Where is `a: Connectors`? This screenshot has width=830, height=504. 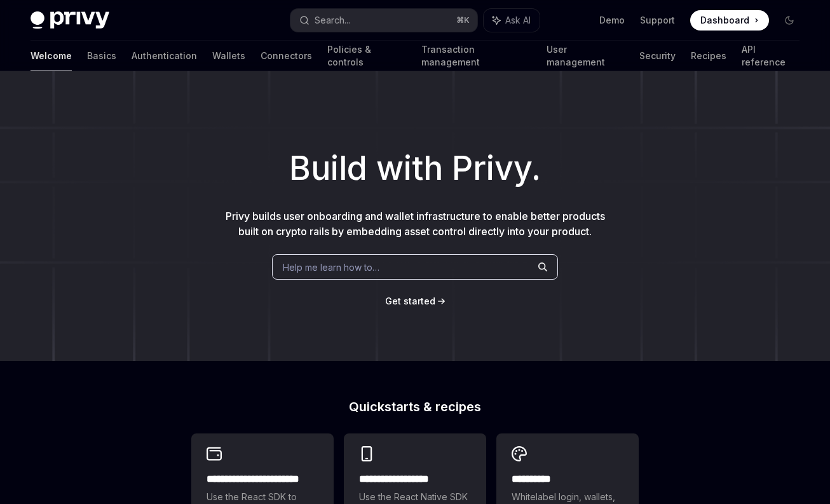
a: Connectors is located at coordinates (286, 56).